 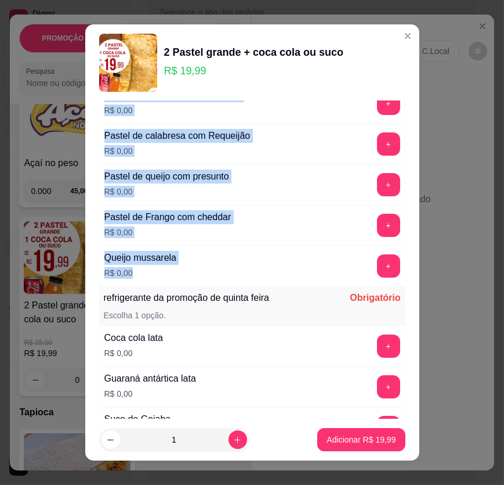 What do you see at coordinates (187, 298) in the screenshot?
I see `p: refrigerante da promoção de quinta feira` at bounding box center [187, 298].